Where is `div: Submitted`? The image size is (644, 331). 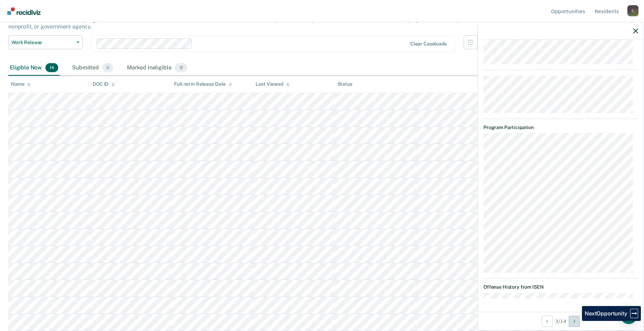
div: Submitted is located at coordinates (92, 68).